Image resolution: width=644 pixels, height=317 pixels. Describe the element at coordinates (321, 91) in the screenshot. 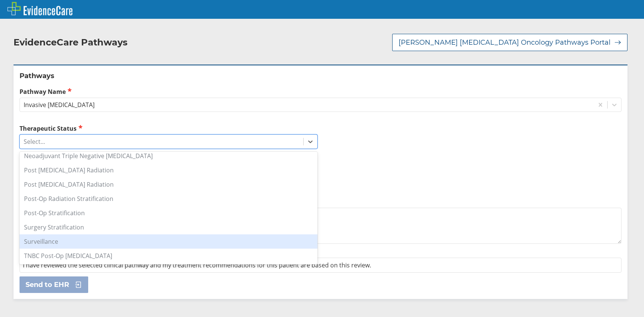

I see `label: Pathway Name` at that location.